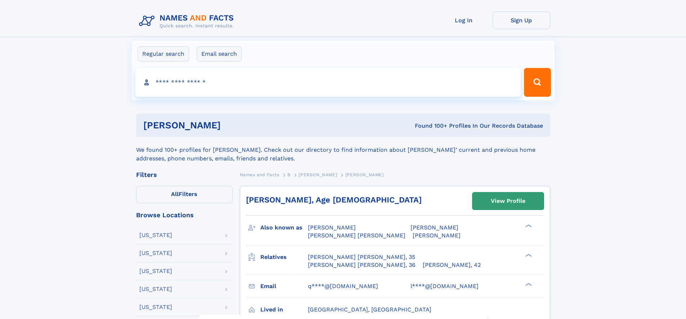 This screenshot has width=686, height=319. What do you see at coordinates (188, 21) in the screenshot?
I see `img: Logo Names and Facts` at bounding box center [188, 21].